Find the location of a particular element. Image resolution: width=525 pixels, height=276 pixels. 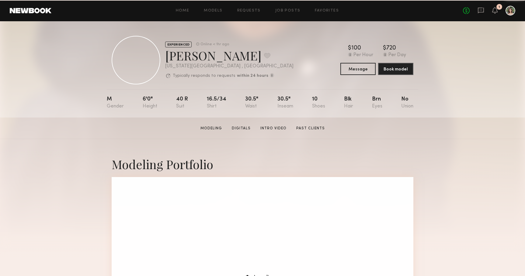

div: 1 is located at coordinates (499, 7).